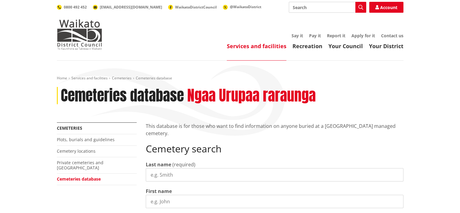 This screenshot has width=460, height=213. What do you see at coordinates (275, 149) in the screenshot?
I see `h2: Cemetery search` at bounding box center [275, 149].